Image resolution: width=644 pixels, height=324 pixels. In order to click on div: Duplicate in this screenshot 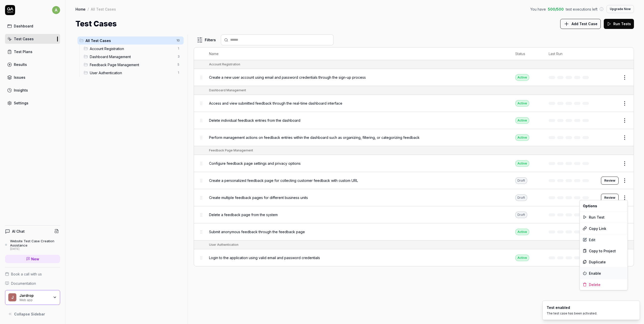, I will do `click(604, 262)`.